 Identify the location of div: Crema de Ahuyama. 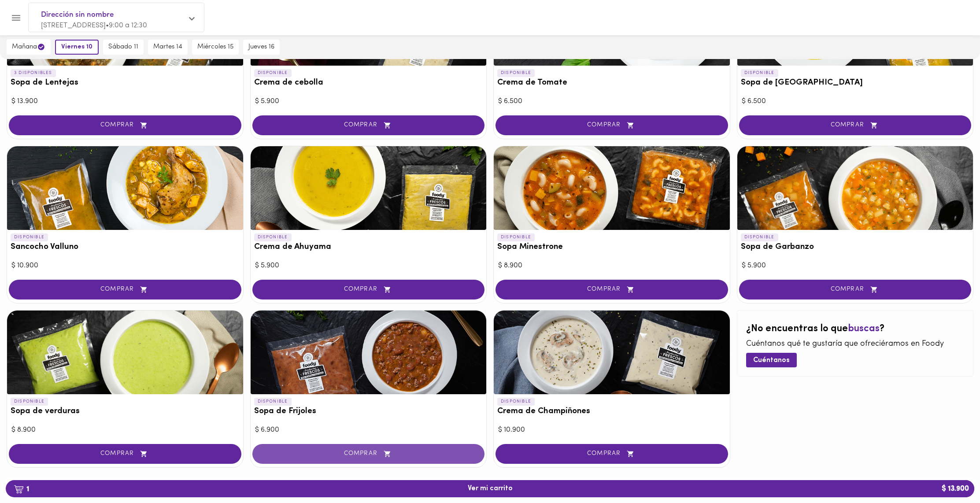
(369, 189).